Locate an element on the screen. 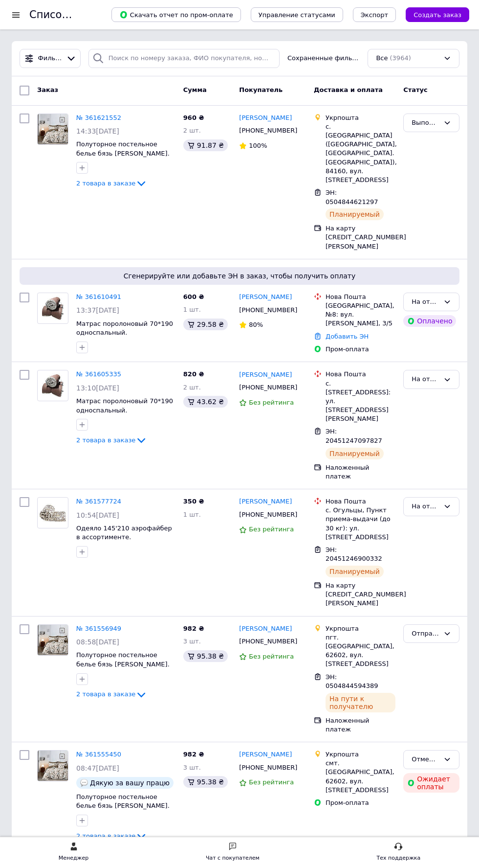  img: :speech_balloon: is located at coordinates (84, 782).